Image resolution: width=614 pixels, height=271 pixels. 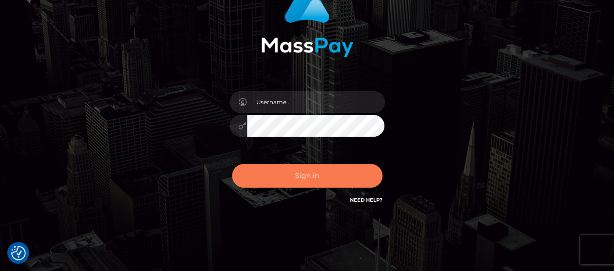 I want to click on img: Revisit consent button, so click(x=18, y=253).